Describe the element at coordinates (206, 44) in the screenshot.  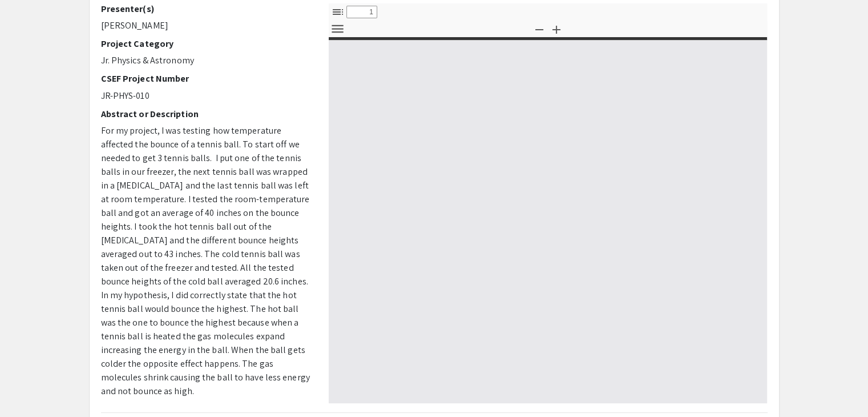
I see `h2: Project Category` at that location.